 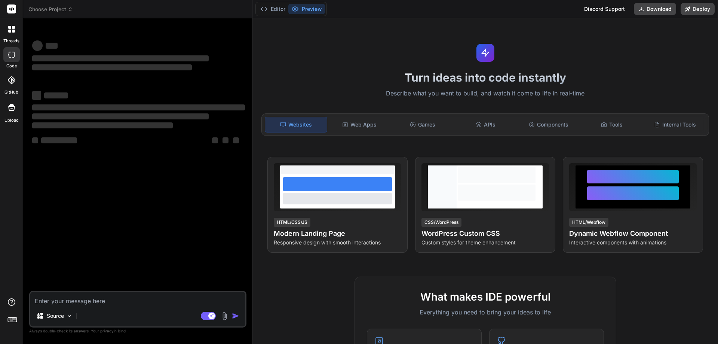 I want to click on button: Editor, so click(x=273, y=9).